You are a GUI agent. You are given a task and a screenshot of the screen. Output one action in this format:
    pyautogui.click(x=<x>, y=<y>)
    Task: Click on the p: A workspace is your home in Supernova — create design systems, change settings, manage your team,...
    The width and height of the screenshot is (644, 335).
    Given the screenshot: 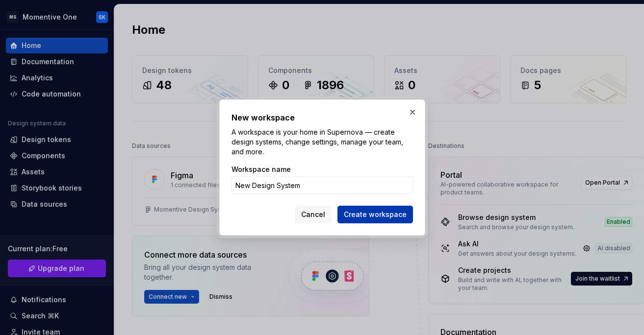 What is the action you would take?
    pyautogui.click(x=322, y=142)
    